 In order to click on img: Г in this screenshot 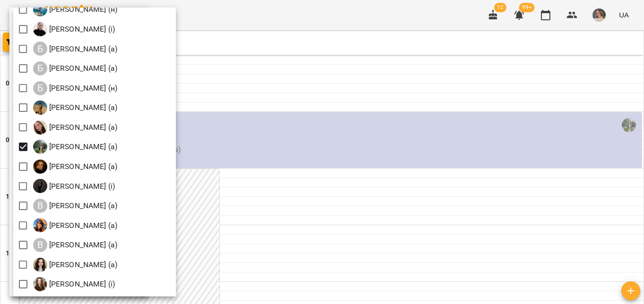, I will do `click(40, 284)`.